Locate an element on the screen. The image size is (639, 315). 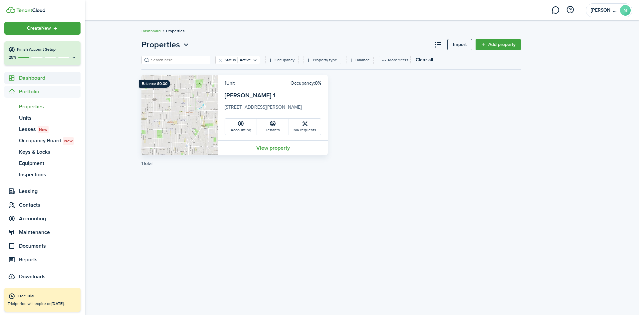
filter-tag-label: Status is located at coordinates (230, 60).